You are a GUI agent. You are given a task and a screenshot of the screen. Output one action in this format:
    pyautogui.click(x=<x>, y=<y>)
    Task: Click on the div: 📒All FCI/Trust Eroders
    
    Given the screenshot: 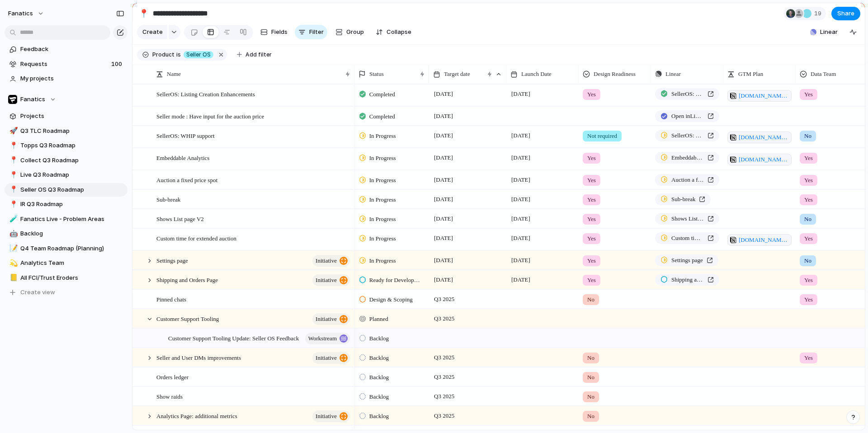 What is the action you would take?
    pyautogui.click(x=66, y=278)
    